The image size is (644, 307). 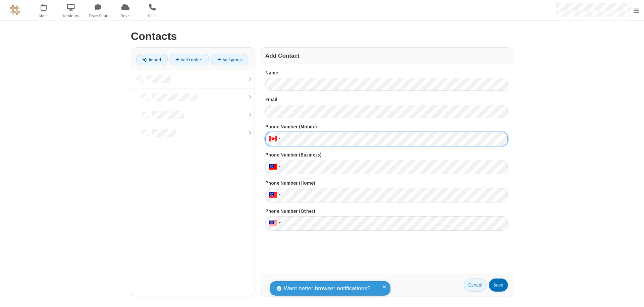 I want to click on a: Add group, so click(x=230, y=60).